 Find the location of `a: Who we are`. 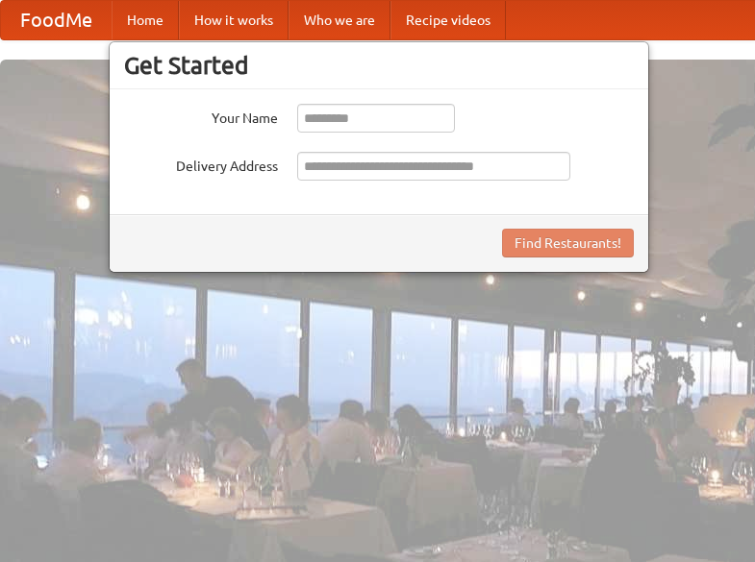

a: Who we are is located at coordinates (339, 20).